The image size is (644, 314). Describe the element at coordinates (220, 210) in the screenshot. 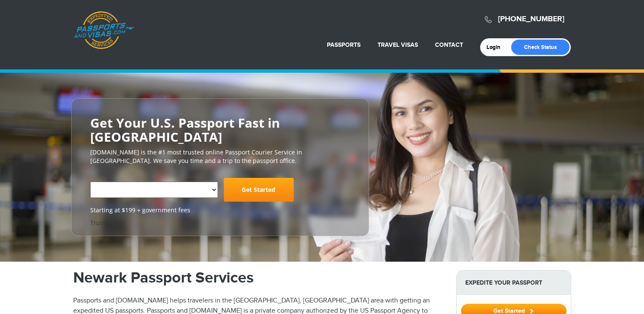

I see `span: Starting at $199 + government fees` at that location.